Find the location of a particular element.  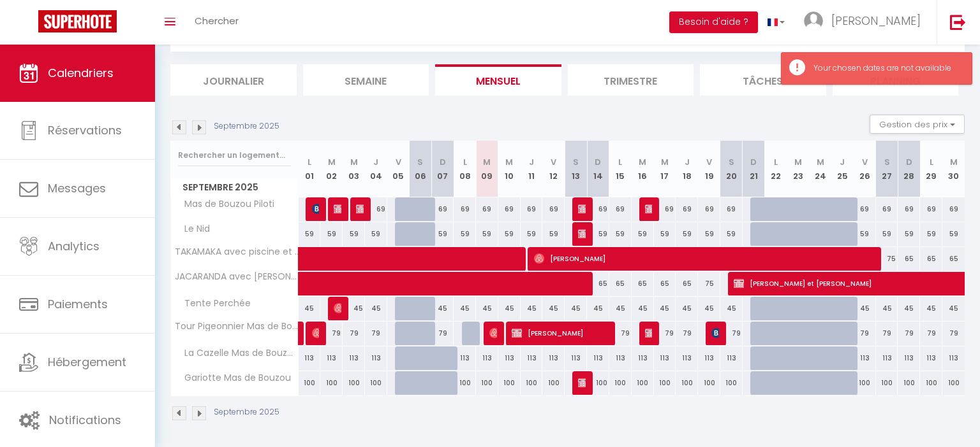

img: Super Booking is located at coordinates (77, 21).